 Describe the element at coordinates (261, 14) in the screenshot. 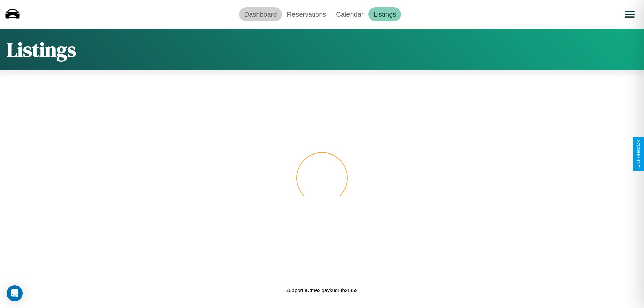

I see `a: Dashboard` at that location.